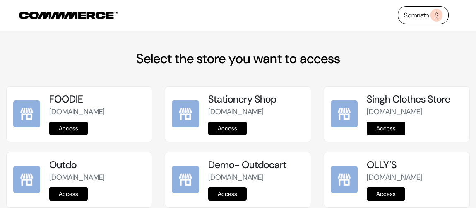  I want to click on a: SomnathS, so click(423, 15).